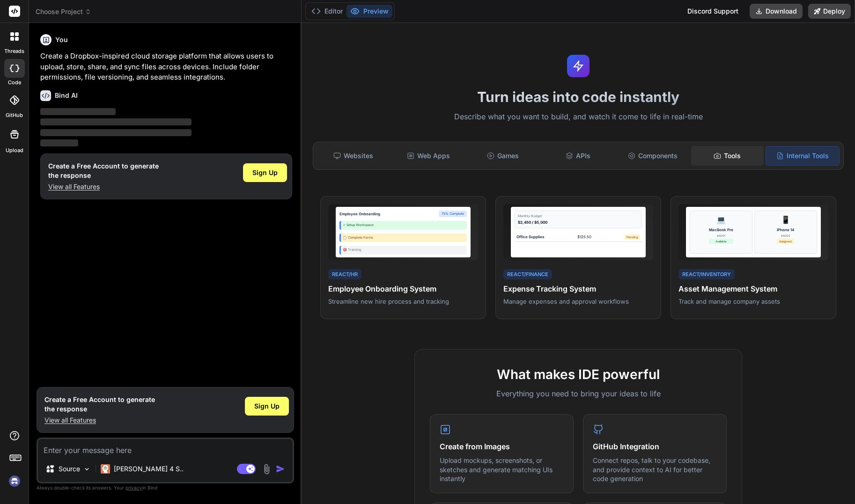 Image resolution: width=855 pixels, height=504 pixels. I want to click on h4: Expense Tracking System, so click(578, 289).